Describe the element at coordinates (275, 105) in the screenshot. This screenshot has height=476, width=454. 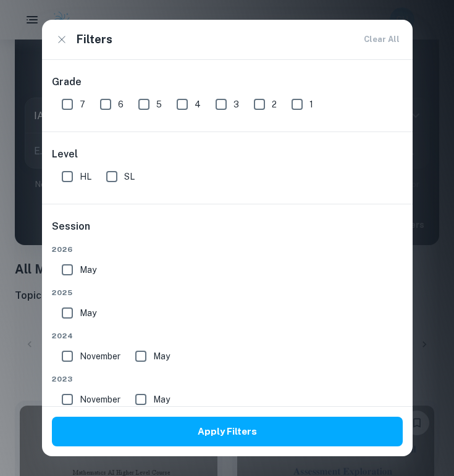
I see `span: 2` at that location.